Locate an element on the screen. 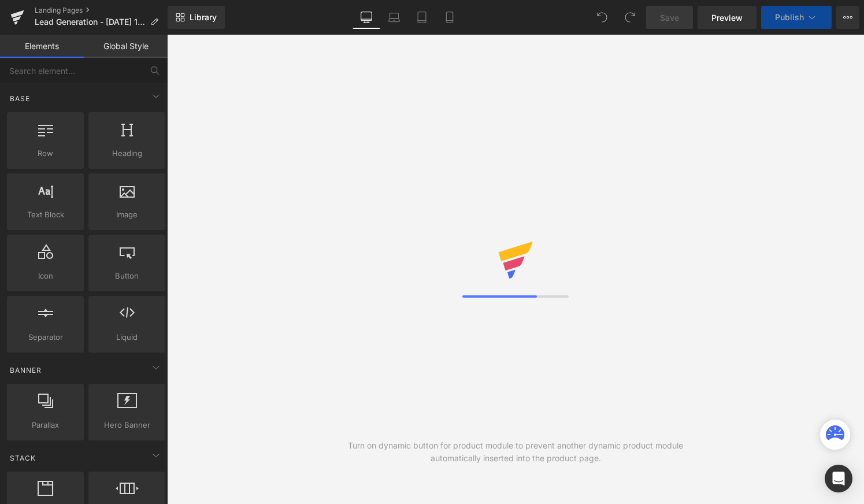  a: Landing Pages is located at coordinates (101, 11).